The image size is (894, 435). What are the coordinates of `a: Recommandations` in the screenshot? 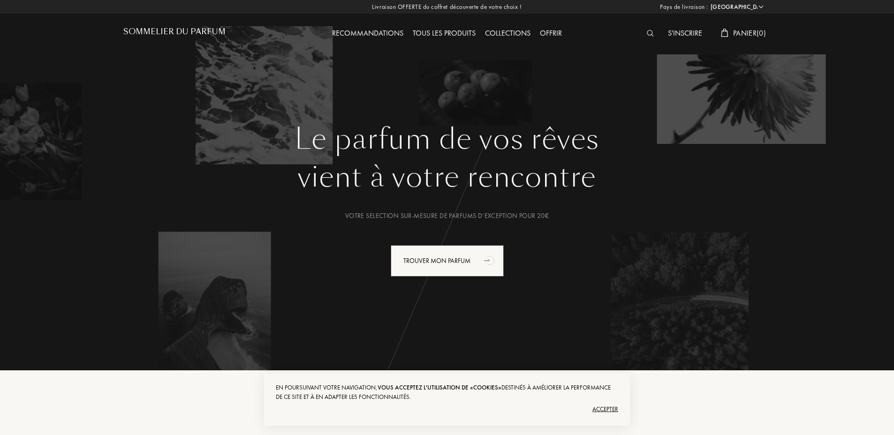 It's located at (368, 33).